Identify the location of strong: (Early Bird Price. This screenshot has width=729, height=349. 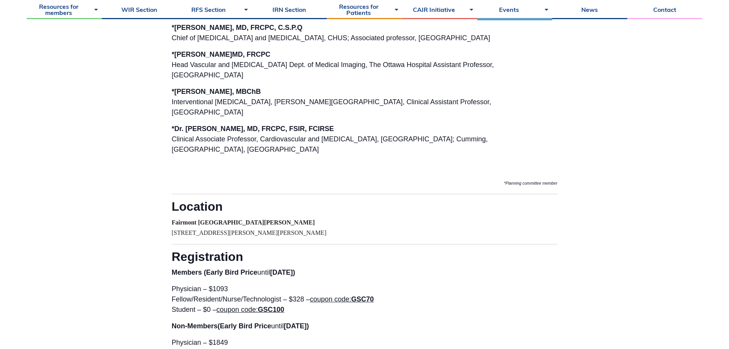
(245, 326).